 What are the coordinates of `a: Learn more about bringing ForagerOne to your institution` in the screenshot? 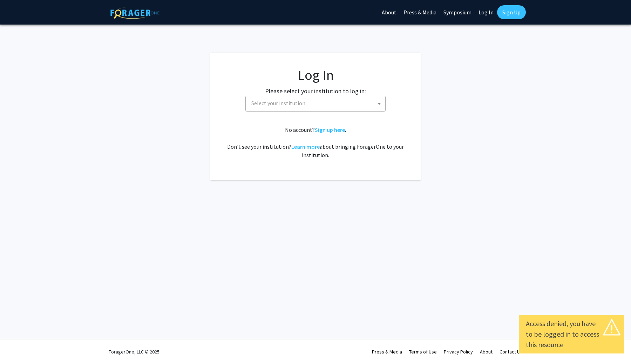 It's located at (305, 147).